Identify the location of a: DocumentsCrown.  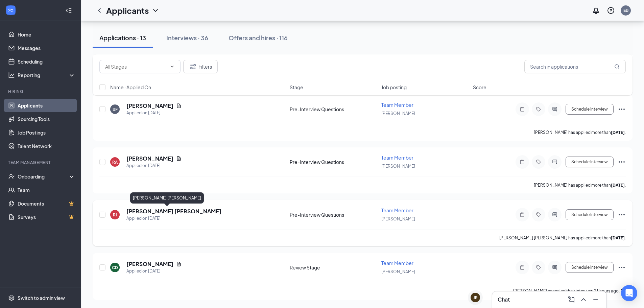
(46, 204).